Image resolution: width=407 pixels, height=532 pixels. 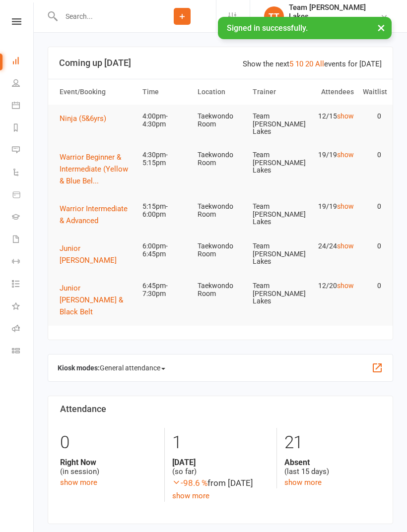 I want to click on td: 4:00pm-4:30pm, so click(x=165, y=120).